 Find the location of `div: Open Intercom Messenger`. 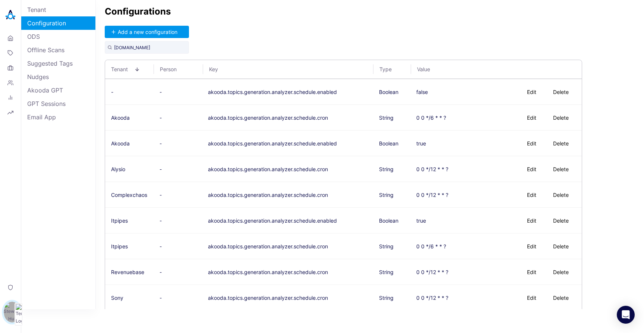

div: Open Intercom Messenger is located at coordinates (626, 314).